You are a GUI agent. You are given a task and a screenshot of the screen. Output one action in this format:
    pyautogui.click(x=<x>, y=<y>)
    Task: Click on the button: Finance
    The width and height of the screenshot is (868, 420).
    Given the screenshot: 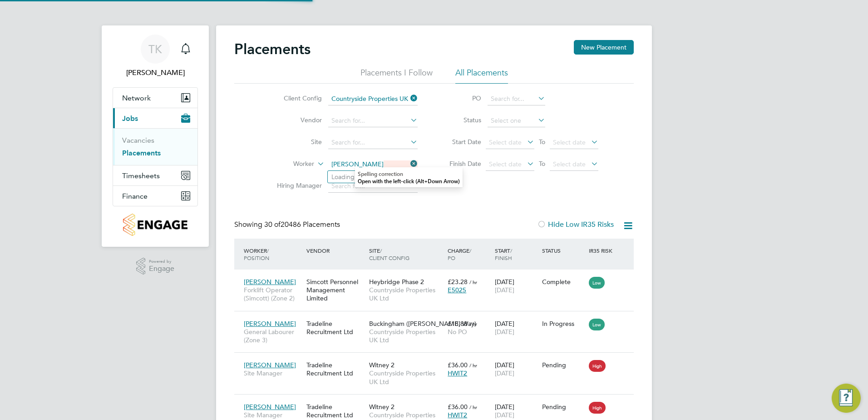 What is the action you would take?
    pyautogui.click(x=155, y=196)
    